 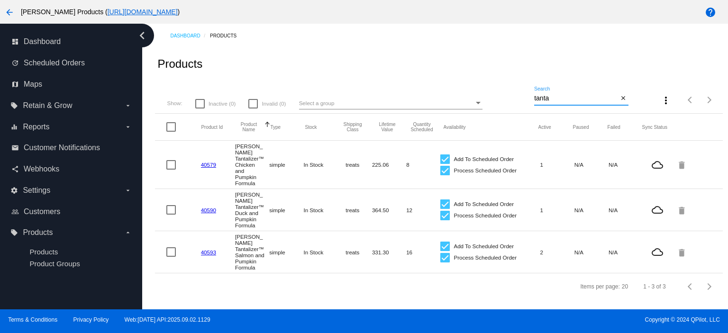 I want to click on button: Change sorting for ProductType, so click(x=275, y=127).